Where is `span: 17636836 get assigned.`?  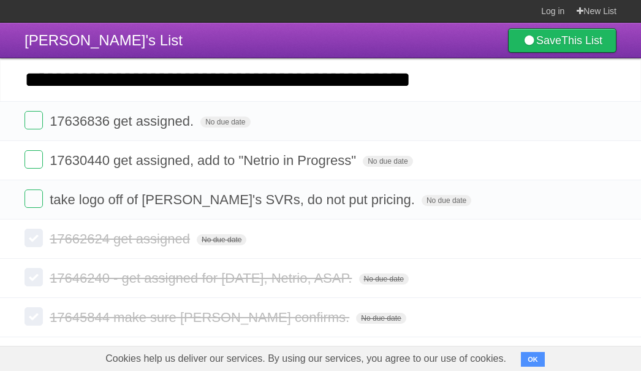 span: 17636836 get assigned. is located at coordinates (123, 121).